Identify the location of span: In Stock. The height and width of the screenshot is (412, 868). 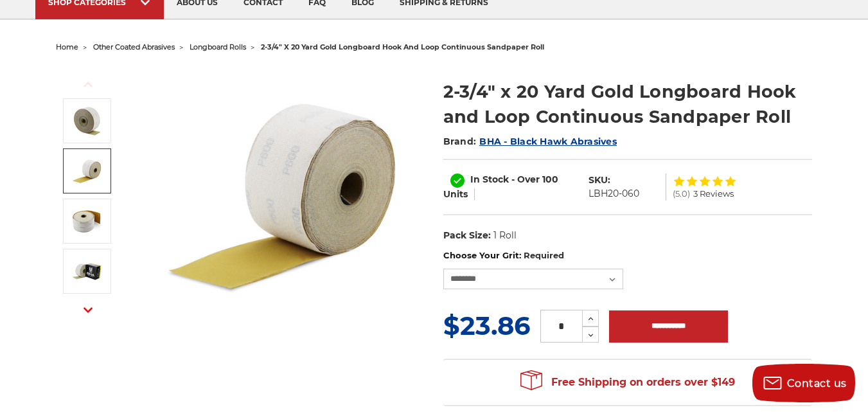
(489, 180).